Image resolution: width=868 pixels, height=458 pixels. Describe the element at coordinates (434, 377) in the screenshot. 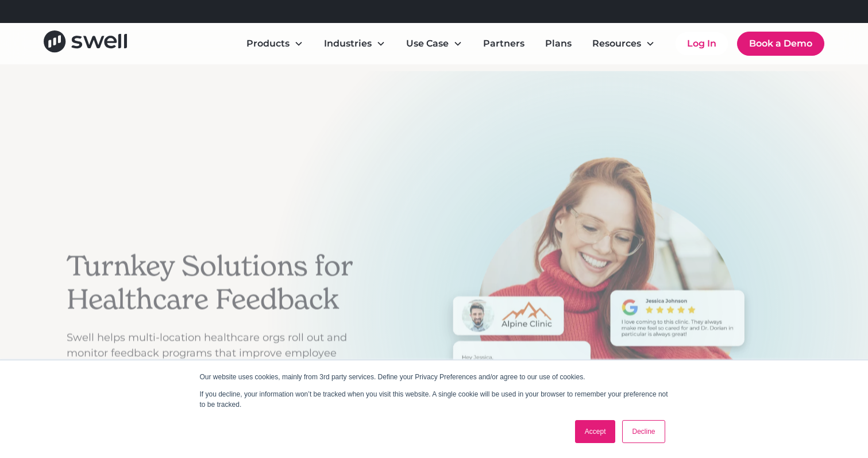

I see `p: Our website uses cookies, mainly from 3rd party services. Define your Privacy Preferences and/or ...` at that location.